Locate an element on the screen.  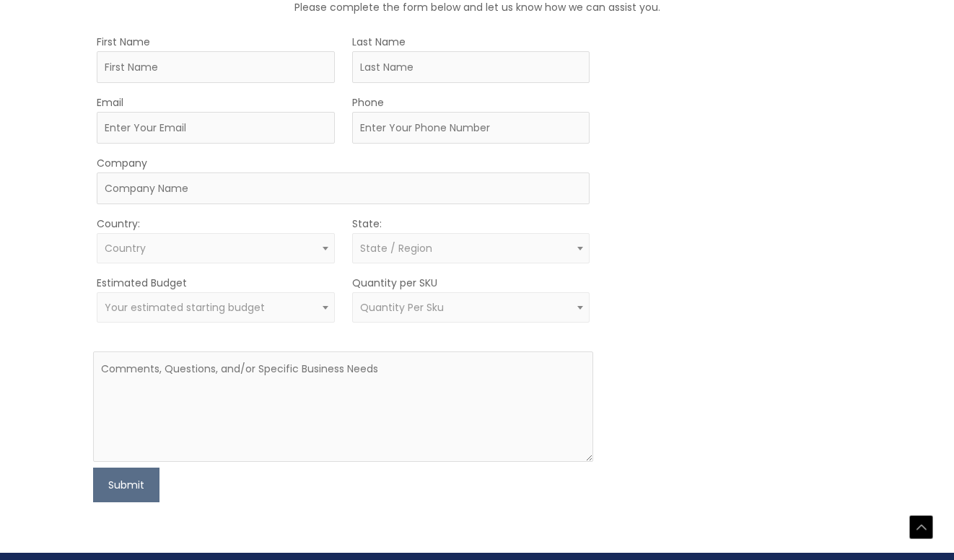
label: Estimated Budget is located at coordinates (141, 282).